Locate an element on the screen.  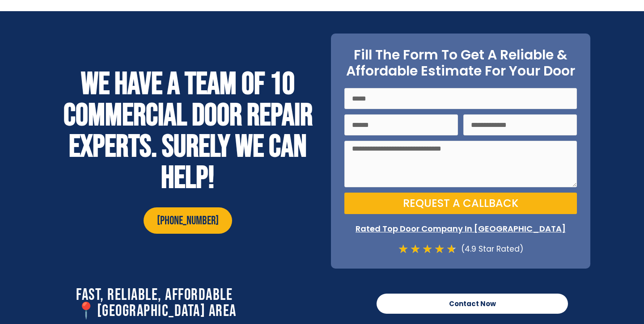
form: On Point Locksmith is located at coordinates (461, 154).